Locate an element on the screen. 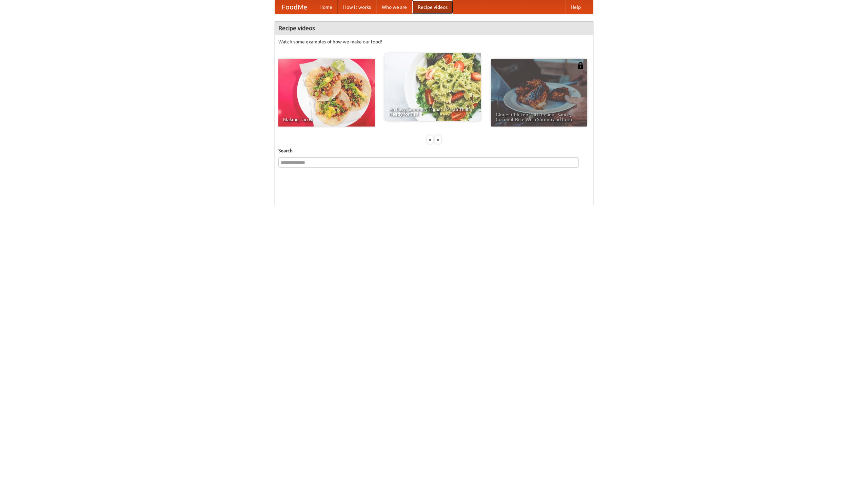  a: Making Tacos is located at coordinates (326, 92).